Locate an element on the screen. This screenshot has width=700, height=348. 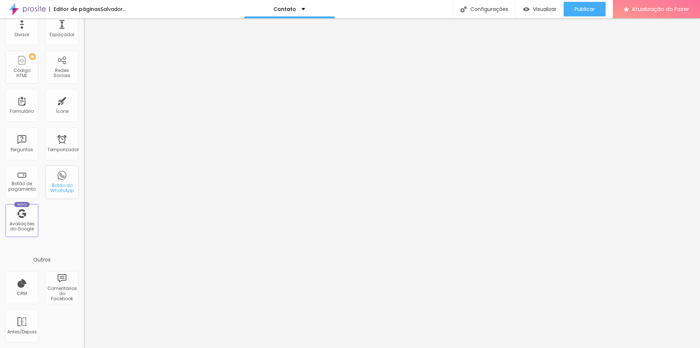
font: CRM is located at coordinates (22, 293).